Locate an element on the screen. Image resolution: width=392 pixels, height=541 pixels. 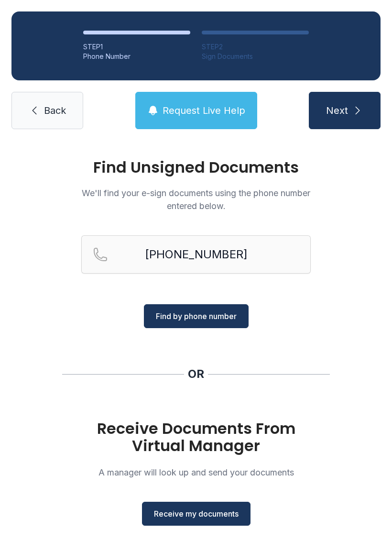
h1: Find Unsigned Documents is located at coordinates (196, 167).